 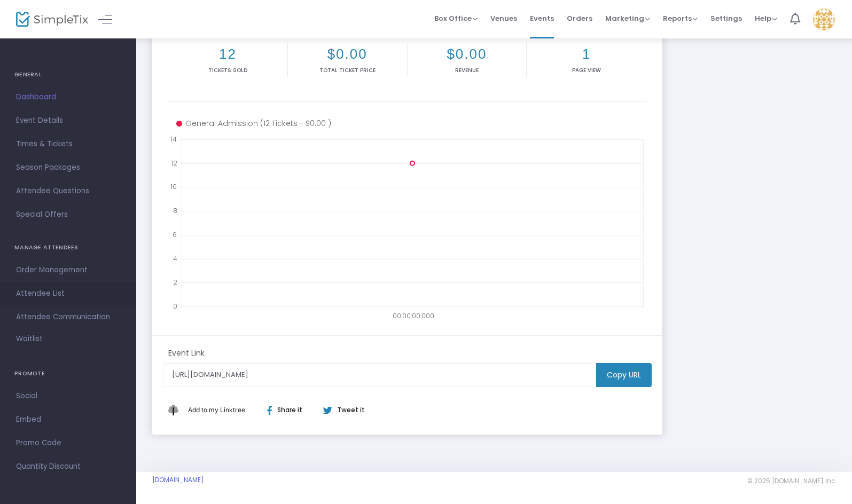 What do you see at coordinates (68, 467) in the screenshot?
I see `span: Quantity Discount` at bounding box center [68, 467].